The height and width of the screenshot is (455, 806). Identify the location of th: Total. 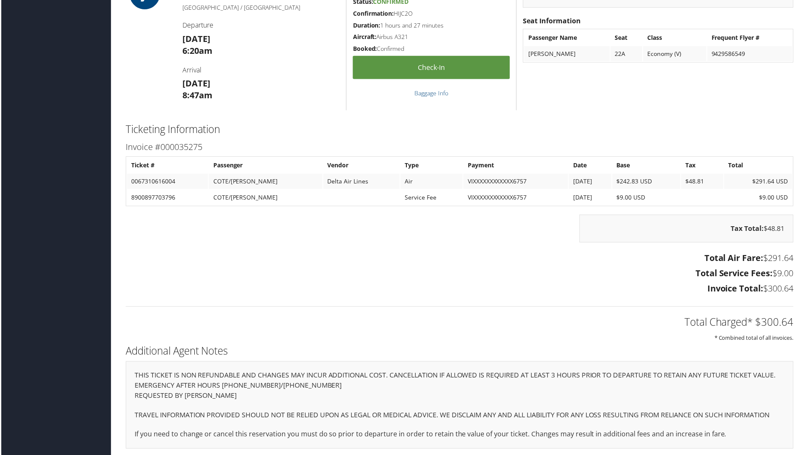
(759, 166).